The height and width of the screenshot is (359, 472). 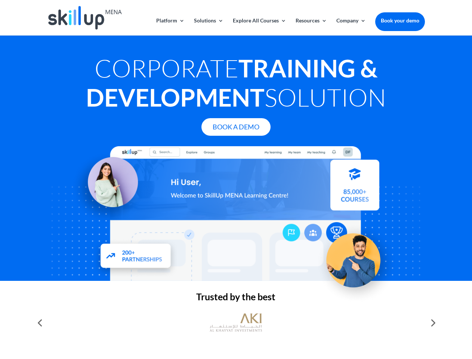 What do you see at coordinates (410, 319) in the screenshot?
I see `div: Chat Widget` at bounding box center [410, 319].